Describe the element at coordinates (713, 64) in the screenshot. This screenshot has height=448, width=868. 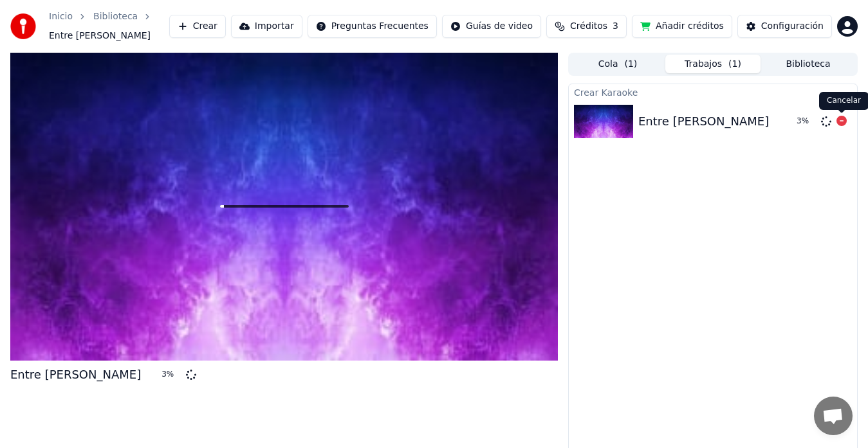
I see `button: Trabajos` at that location.